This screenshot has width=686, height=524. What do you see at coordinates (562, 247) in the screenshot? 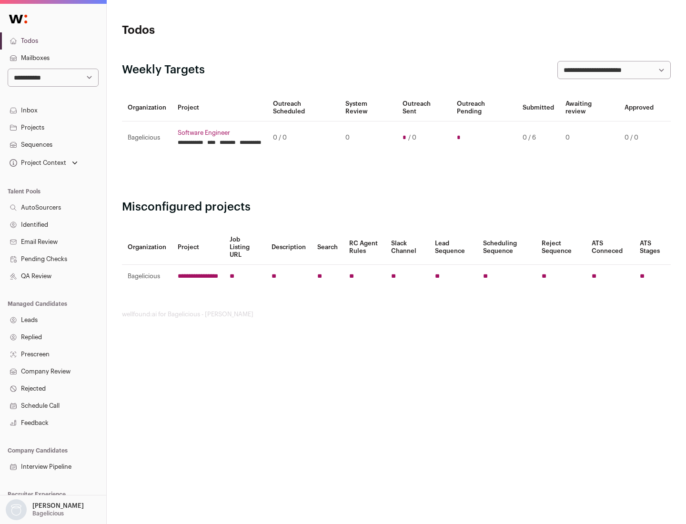
I see `th: Reject Sequence` at bounding box center [562, 247].